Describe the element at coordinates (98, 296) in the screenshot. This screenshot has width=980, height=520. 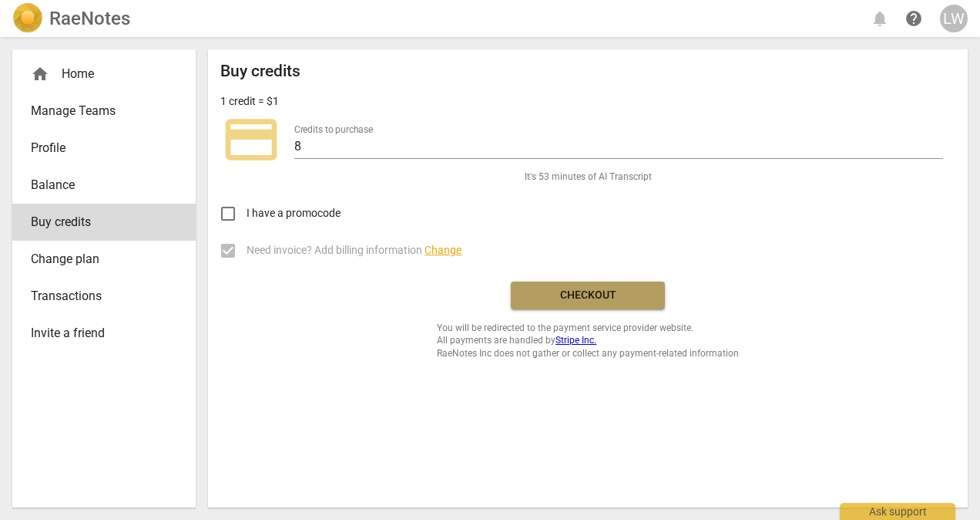
I see `span: Transactions` at that location.